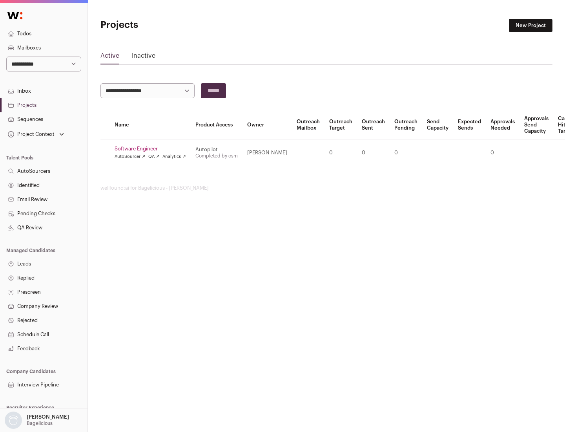 This screenshot has width=565, height=432. What do you see at coordinates (150, 125) in the screenshot?
I see `th: Name` at bounding box center [150, 125].